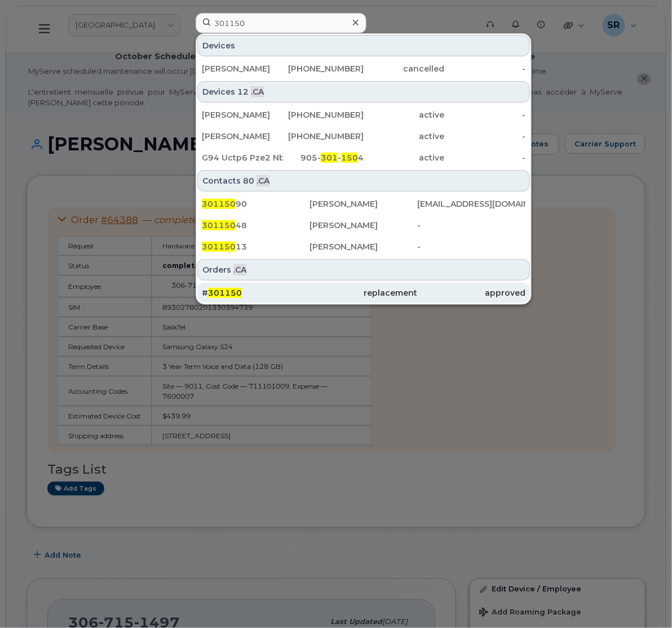 The image size is (672, 628). Describe the element at coordinates (323, 158) in the screenshot. I see `div: 905- - 4` at that location.